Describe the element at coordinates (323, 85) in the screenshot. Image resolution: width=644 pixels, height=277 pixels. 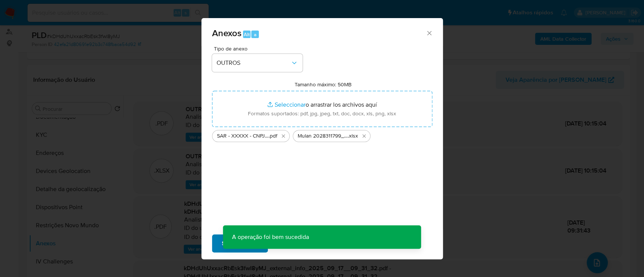
I see `label: Tamanho máximo: 50MB` at that location.